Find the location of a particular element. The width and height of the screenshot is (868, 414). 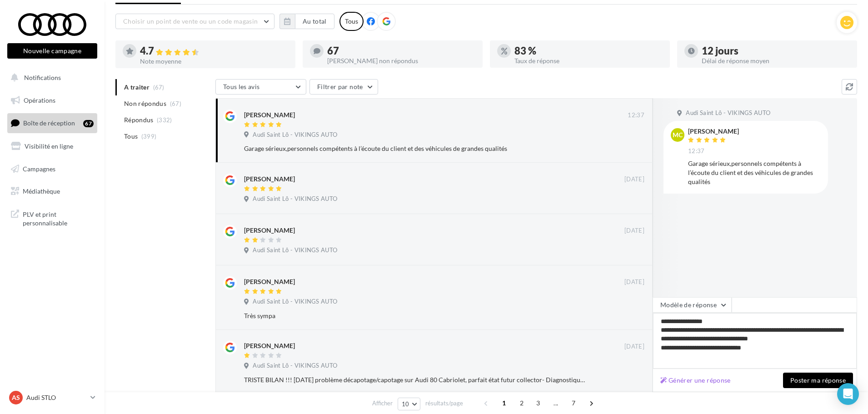

span: Visibilité en ligne is located at coordinates (49, 146).